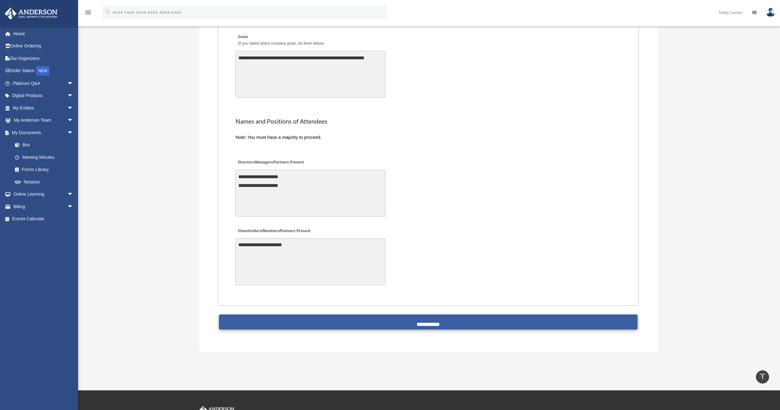 The image size is (780, 410). What do you see at coordinates (278, 137) in the screenshot?
I see `span: Note: You must have a majority to proceed.` at bounding box center [278, 137].